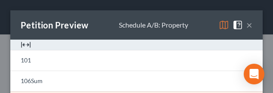 This screenshot has height=93, width=273. What do you see at coordinates (31, 80) in the screenshot?
I see `span: 106Sum` at bounding box center [31, 80].